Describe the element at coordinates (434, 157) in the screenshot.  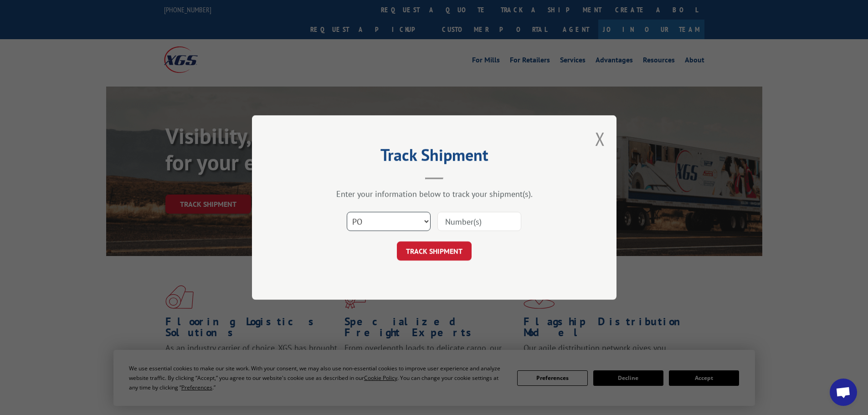
I see `h2: Track Shipment` at that location.